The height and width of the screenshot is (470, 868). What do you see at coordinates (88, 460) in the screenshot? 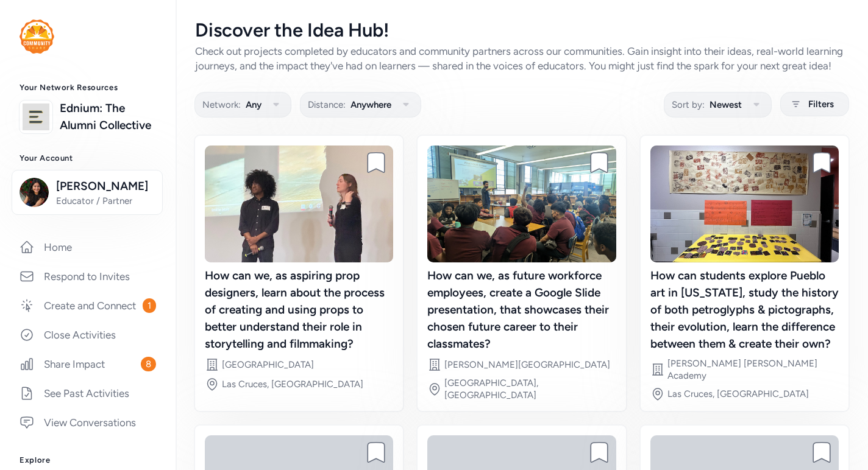
I see `h3: Explore` at bounding box center [88, 460].